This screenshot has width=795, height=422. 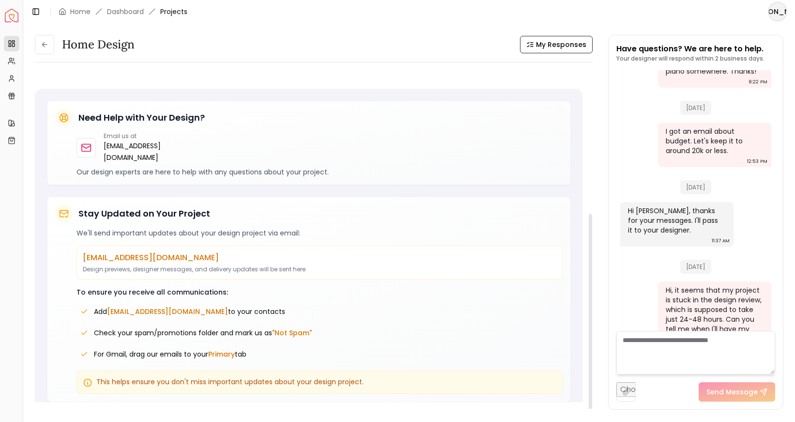 I want to click on a: Dashboard, so click(x=125, y=12).